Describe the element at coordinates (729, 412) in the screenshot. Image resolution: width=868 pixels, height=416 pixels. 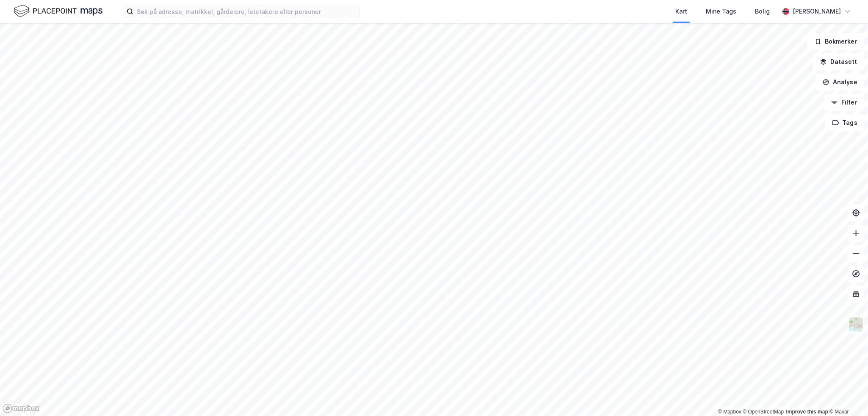
I see `a: Mapbox` at that location.